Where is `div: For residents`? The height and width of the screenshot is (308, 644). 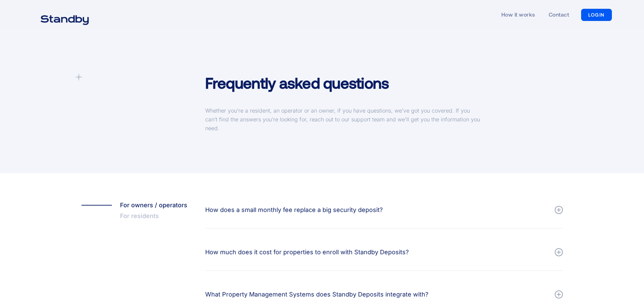
div: For residents is located at coordinates (139, 216).